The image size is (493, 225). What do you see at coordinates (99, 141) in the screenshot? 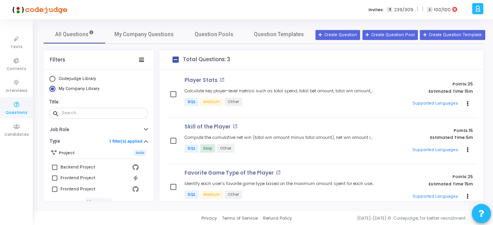
I see `button: Type1 filter(s) applied` at bounding box center [99, 141].